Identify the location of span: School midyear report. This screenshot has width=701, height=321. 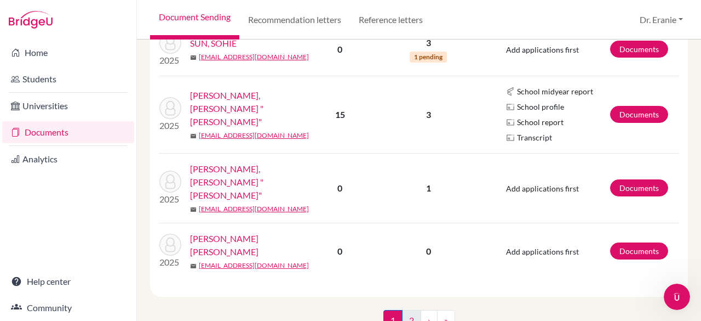
(555, 91).